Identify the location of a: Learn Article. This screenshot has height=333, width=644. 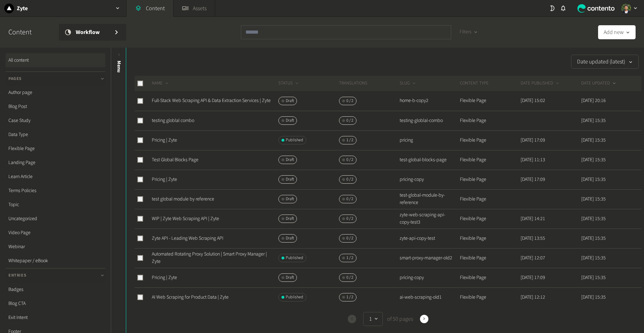
(55, 176).